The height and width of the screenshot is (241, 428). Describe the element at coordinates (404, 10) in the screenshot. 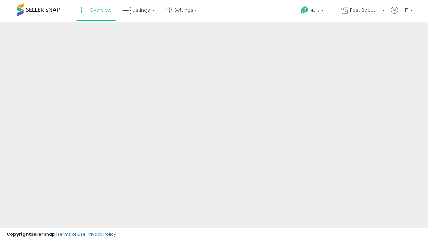

I see `span: Hi IT` at that location.